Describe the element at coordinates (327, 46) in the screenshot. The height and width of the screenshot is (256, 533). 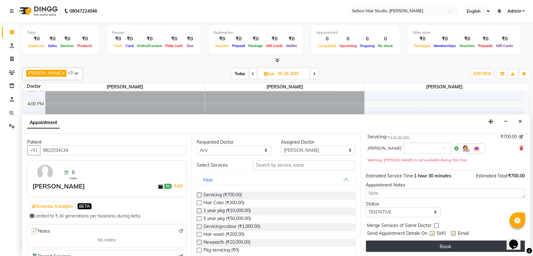
I see `span: Completed` at that location.